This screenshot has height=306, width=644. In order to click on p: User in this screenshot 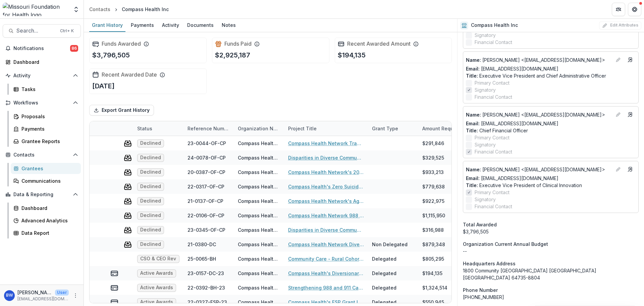, I will do `click(62, 293)`.